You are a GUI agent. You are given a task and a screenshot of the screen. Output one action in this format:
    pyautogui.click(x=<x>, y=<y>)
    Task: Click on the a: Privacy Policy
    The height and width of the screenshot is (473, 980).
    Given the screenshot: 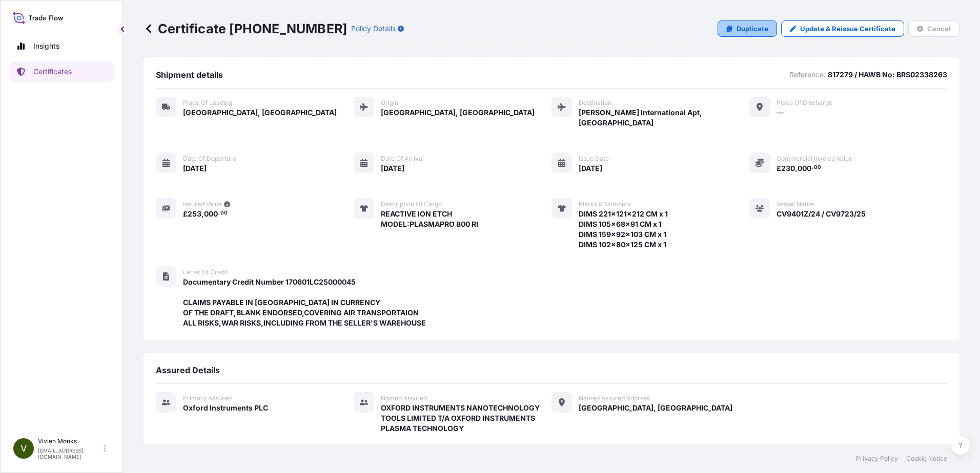 What is the action you would take?
    pyautogui.click(x=877, y=459)
    